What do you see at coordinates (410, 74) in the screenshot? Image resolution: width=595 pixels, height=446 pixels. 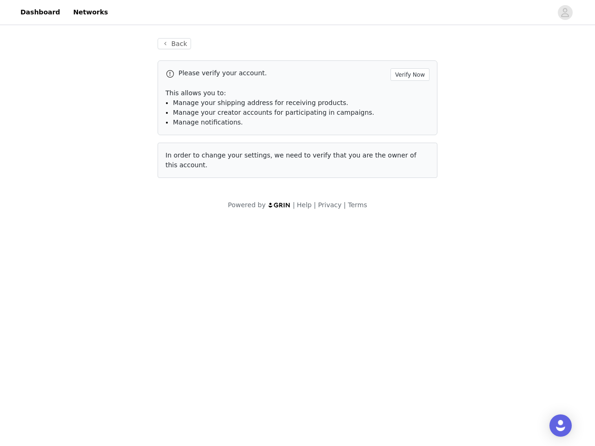 I see `button: Verify Now` at bounding box center [410, 74].